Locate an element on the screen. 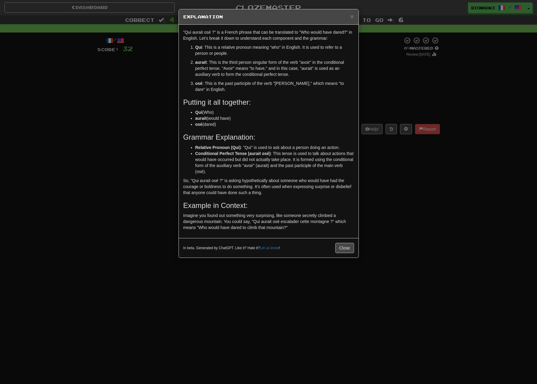  p: "Qui aurait osé ?" is a French phrase that can be translated to "Who would have dared?" in Englis... is located at coordinates (269, 35).